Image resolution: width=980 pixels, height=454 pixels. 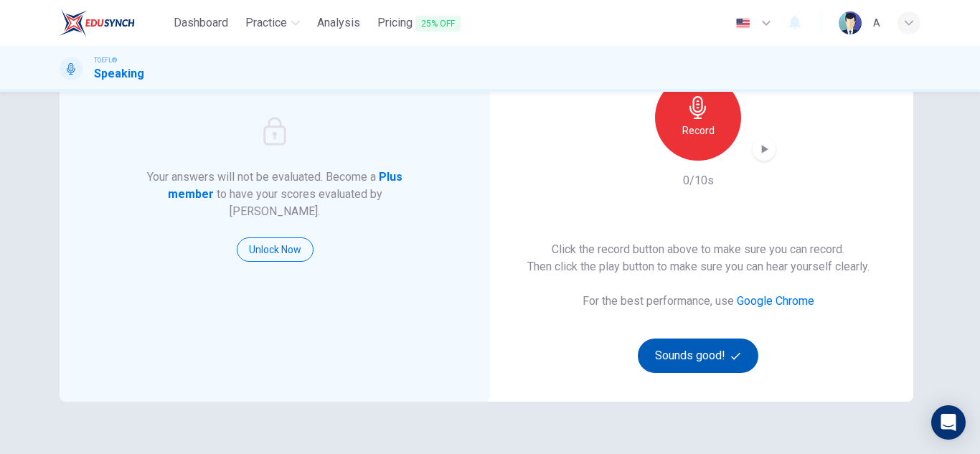 What do you see at coordinates (438, 24) in the screenshot?
I see `span: 25% OFF` at bounding box center [438, 24].